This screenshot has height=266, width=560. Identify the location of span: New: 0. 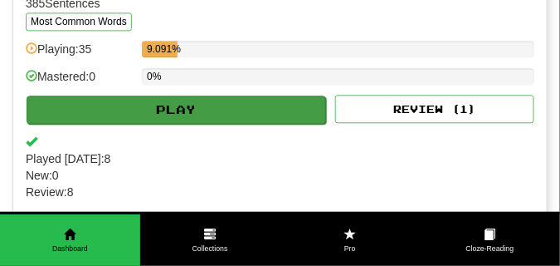
(280, 175).